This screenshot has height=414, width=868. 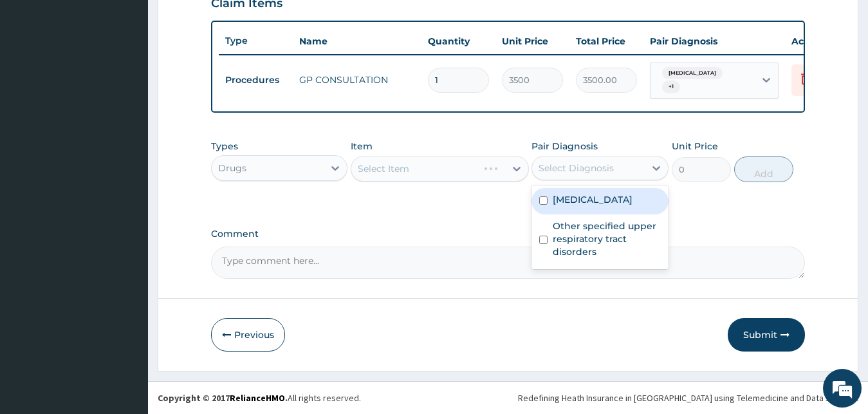 What do you see at coordinates (223, 398) in the screenshot?
I see `strong: Copyright © 2017 .` at bounding box center [223, 398].